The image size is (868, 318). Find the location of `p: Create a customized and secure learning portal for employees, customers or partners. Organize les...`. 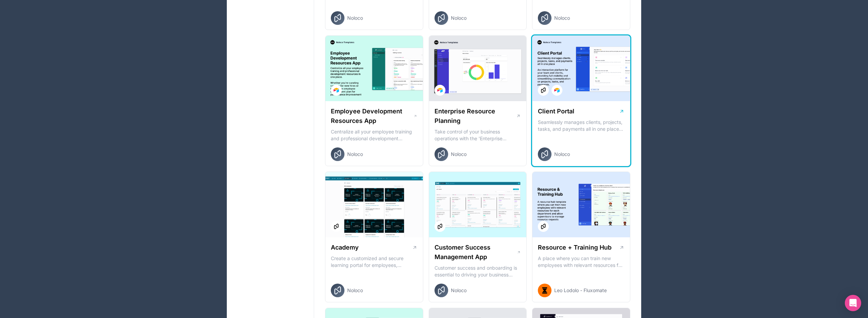

p: Create a customized and secure learning portal for employees, customers or partners. Organize les... is located at coordinates (374, 262).